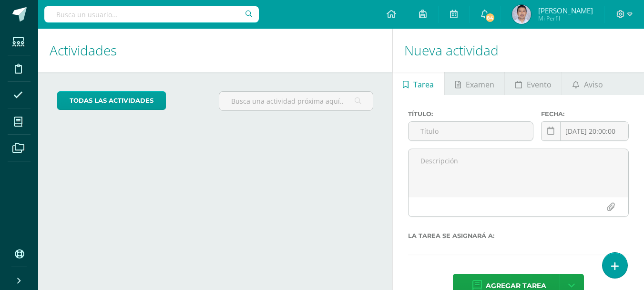 Image resolution: width=644 pixels, height=290 pixels. Describe the element at coordinates (480, 85) in the screenshot. I see `span: Examen` at that location.